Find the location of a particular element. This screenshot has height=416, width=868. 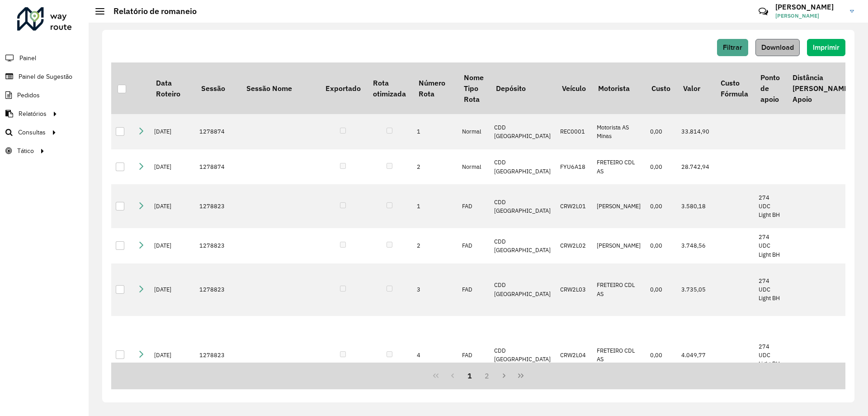

td: CRW2L04 is located at coordinates (574, 356).